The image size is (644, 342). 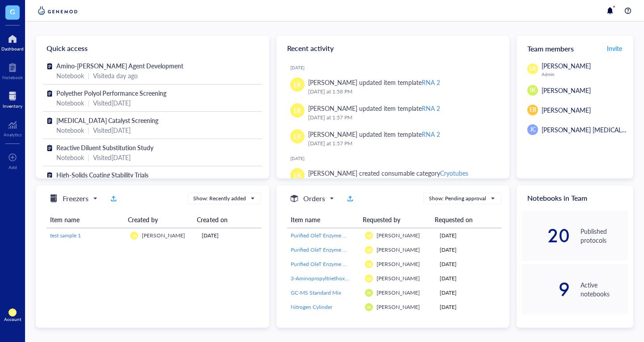 I want to click on a: Nitrogen Cylinder, so click(x=324, y=307).